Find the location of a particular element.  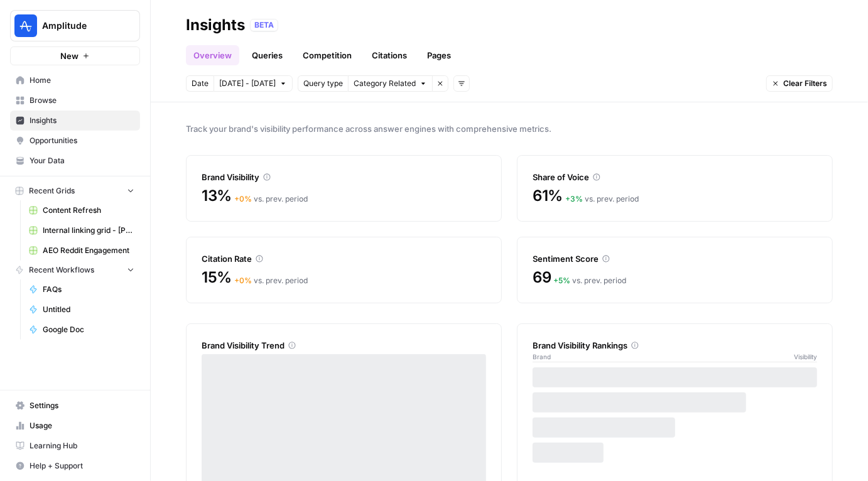

a: FAQs is located at coordinates (81, 290).